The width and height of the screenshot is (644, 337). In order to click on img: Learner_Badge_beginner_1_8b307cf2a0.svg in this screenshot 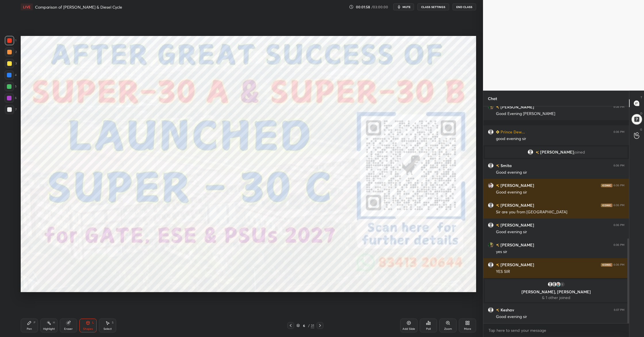, I will do `click(498, 132)`.